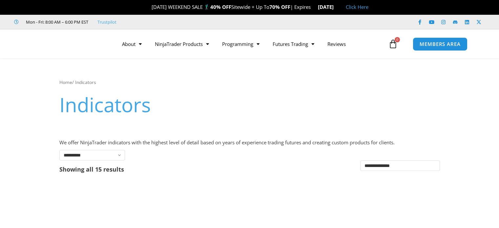 The height and width of the screenshot is (228, 499). I want to click on a: NinjaTrader Products, so click(182, 44).